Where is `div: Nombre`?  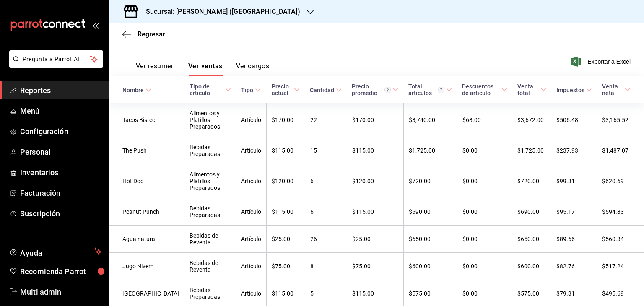
div: Nombre is located at coordinates (133, 90).